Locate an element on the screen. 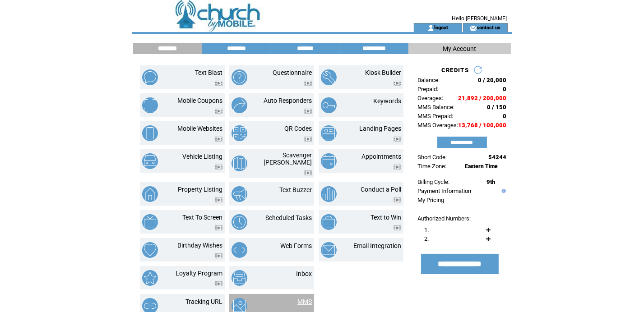  span: MMS Prepaid: is located at coordinates (435, 116).